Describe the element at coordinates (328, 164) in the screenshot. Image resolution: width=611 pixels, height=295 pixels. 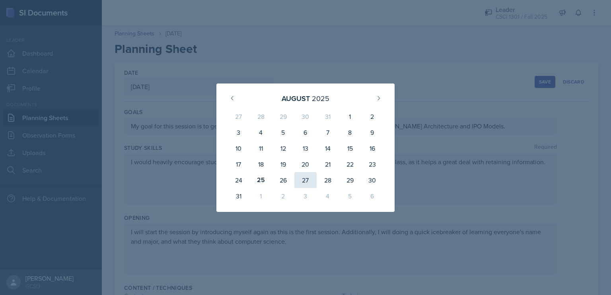
I see `div: 21` at that location.